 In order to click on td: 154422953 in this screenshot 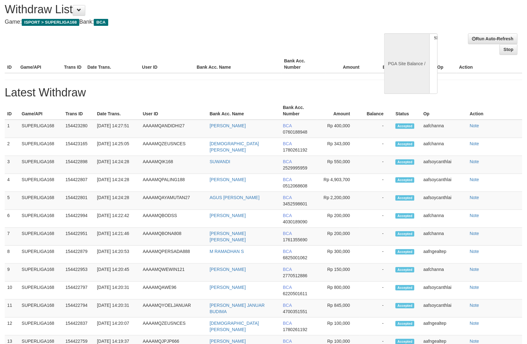, I will do `click(79, 272)`.